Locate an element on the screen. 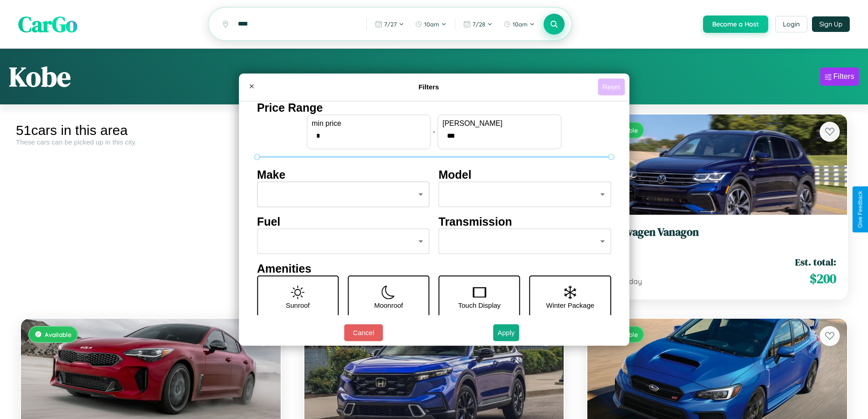  span: 7 / 28 is located at coordinates (479, 24).